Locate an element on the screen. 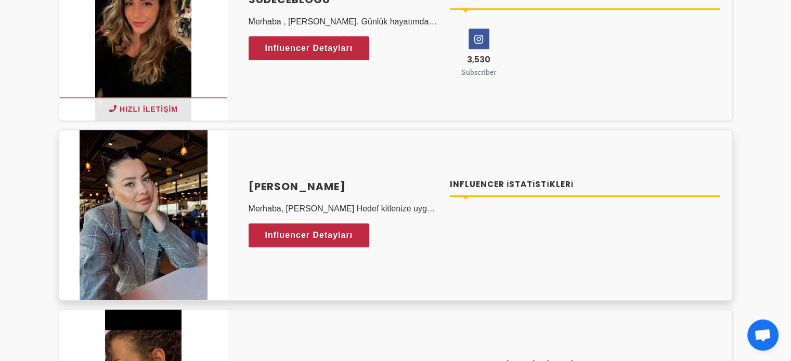 The width and height of the screenshot is (791, 361). small: Subscriber is located at coordinates (479, 72).